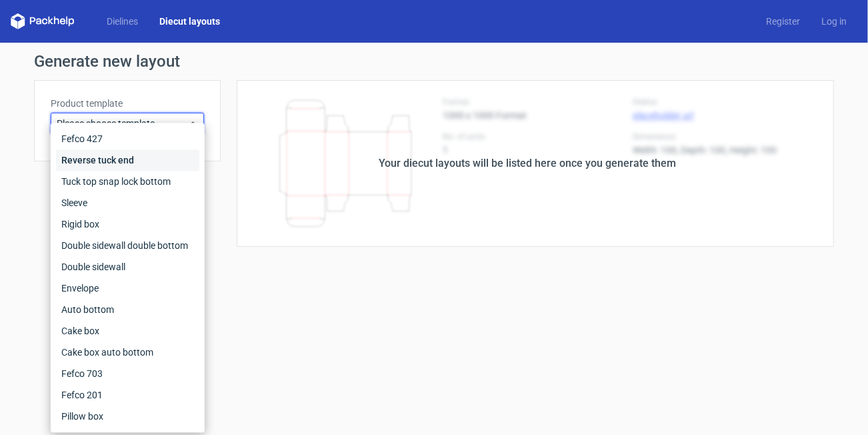 The image size is (868, 435). Describe the element at coordinates (527, 163) in the screenshot. I see `div: Your diecut layouts will be listed here once you generate them` at that location.